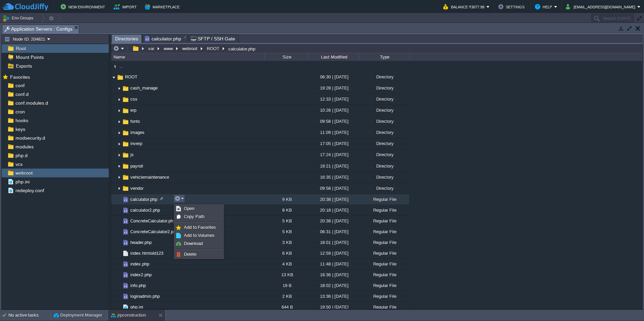  What do you see at coordinates (20, 129) in the screenshot?
I see `span: keys` at bounding box center [20, 129].